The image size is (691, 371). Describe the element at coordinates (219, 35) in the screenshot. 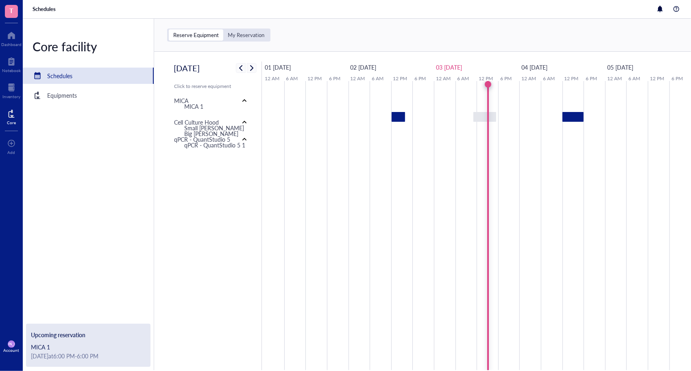

I see `div: segmented control` at that location.